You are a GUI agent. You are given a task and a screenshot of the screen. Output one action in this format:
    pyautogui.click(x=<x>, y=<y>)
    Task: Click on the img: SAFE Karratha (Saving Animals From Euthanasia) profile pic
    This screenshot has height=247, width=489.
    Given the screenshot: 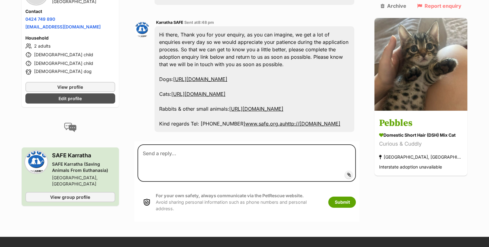 What is the action you would take?
    pyautogui.click(x=36, y=162)
    